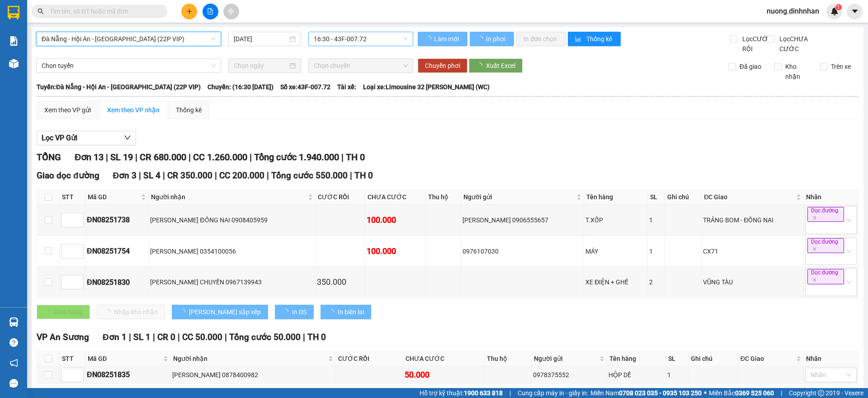  What do you see at coordinates (14, 41) in the screenshot?
I see `img: solution-icon` at bounding box center [14, 41].